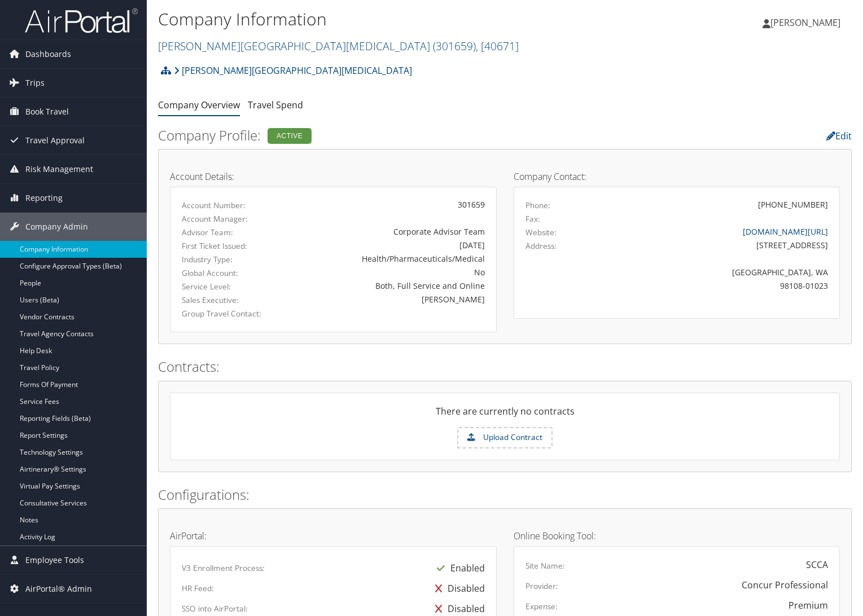 The height and width of the screenshot is (616, 863). Describe the element at coordinates (541, 246) in the screenshot. I see `label: Address:` at that location.